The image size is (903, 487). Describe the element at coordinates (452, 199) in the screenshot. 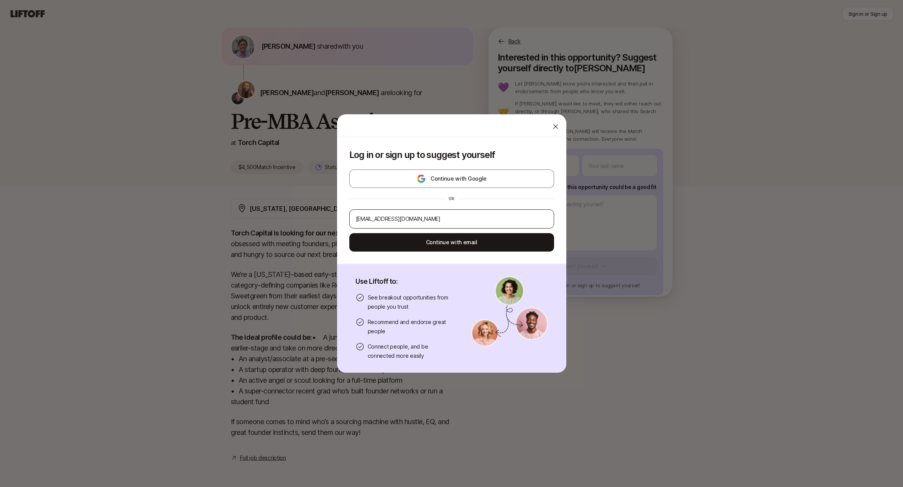

I see `div: or` at that location.